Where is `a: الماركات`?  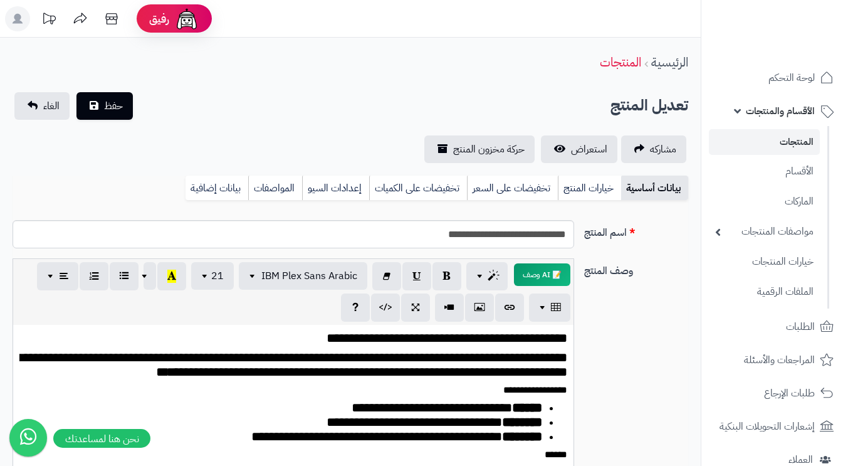 a: الماركات is located at coordinates (764, 201).